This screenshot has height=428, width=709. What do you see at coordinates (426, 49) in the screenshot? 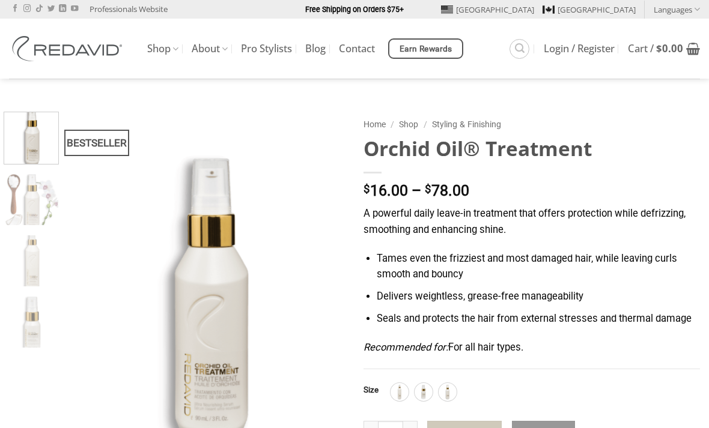
I see `span: Earn Rewards` at bounding box center [426, 49].